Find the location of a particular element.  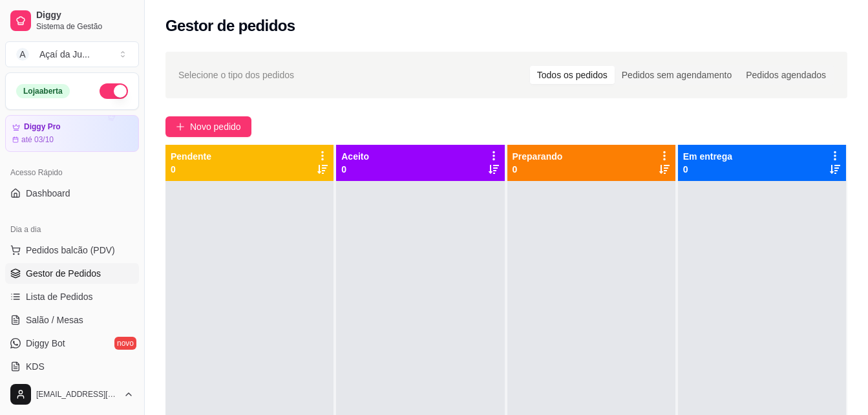

span: Diggy is located at coordinates (84, 15).